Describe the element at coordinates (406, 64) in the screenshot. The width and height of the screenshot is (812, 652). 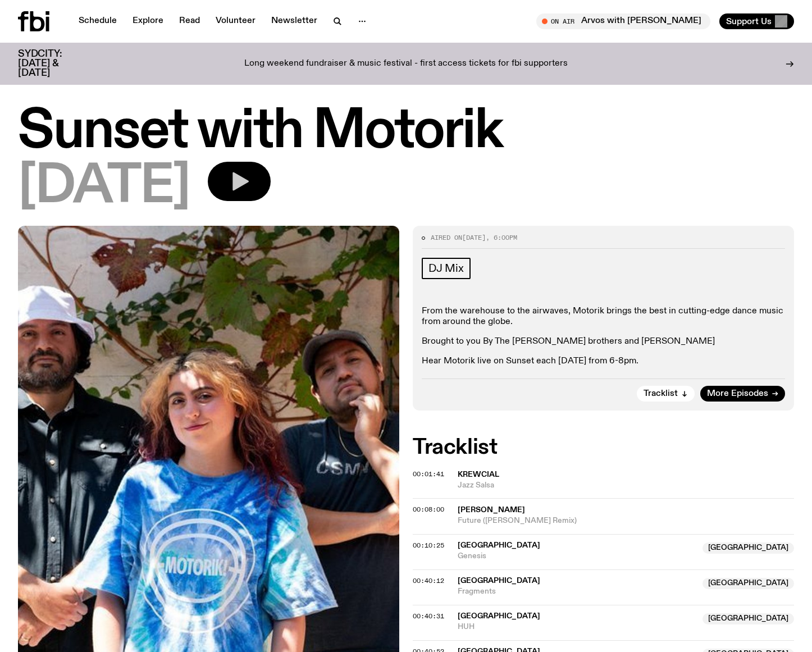
I see `p: Long weekend fundraiser & music festival - first access tickets for fbi supporters` at that location.